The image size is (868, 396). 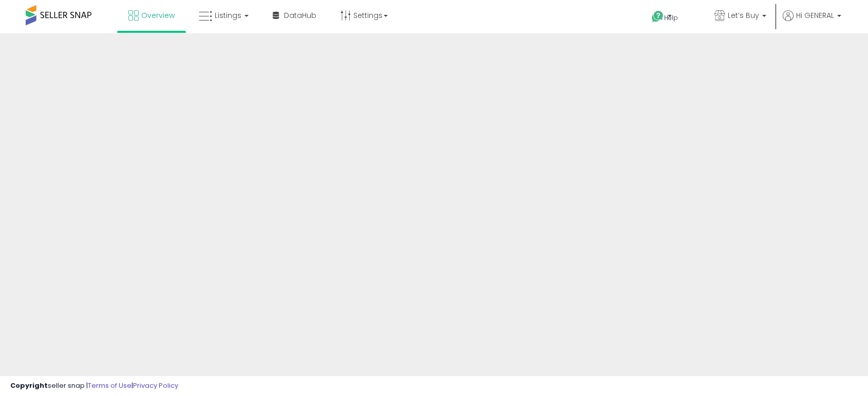 I want to click on span: Help, so click(x=670, y=17).